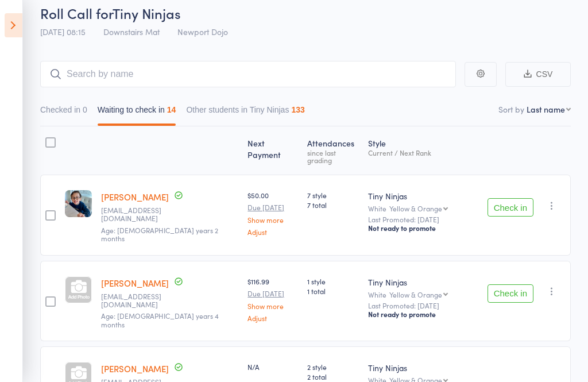 Image resolution: width=588 pixels, height=382 pixels. I want to click on button: CSV, so click(538, 74).